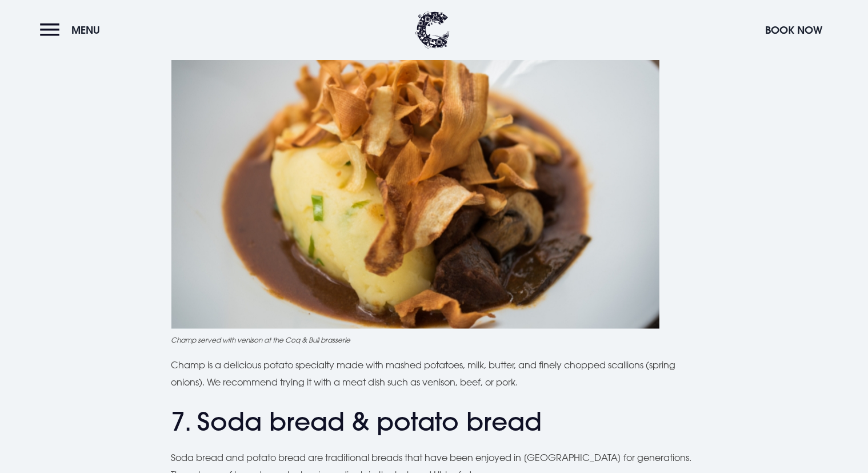  Describe the element at coordinates (416, 166) in the screenshot. I see `img: Traditional Northern Irish champ with venison` at that location.